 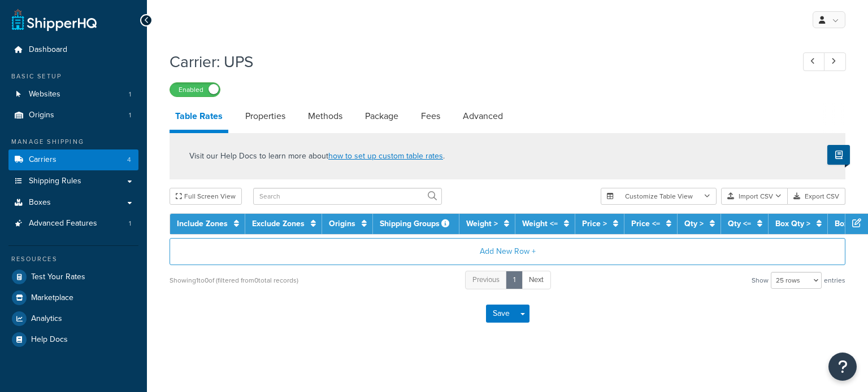 I want to click on button: Import CSV, so click(x=754, y=196).